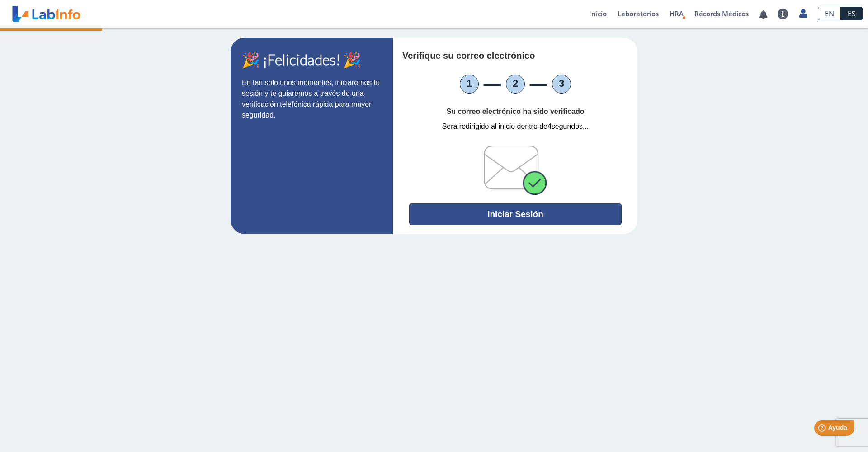 The image size is (868, 452). Describe the element at coordinates (495, 126) in the screenshot. I see `span: Sera redirigido al inicio dentro de` at that location.